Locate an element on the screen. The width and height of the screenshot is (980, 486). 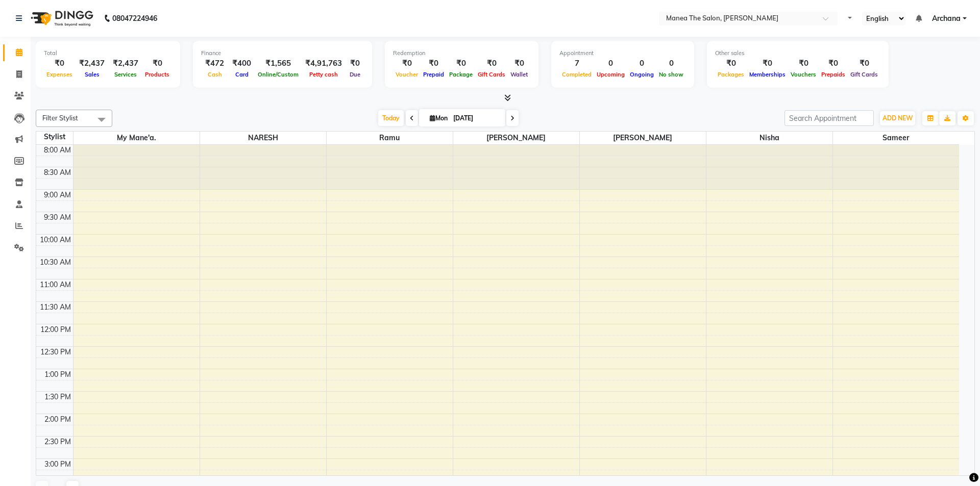
span: Services is located at coordinates (126, 75).